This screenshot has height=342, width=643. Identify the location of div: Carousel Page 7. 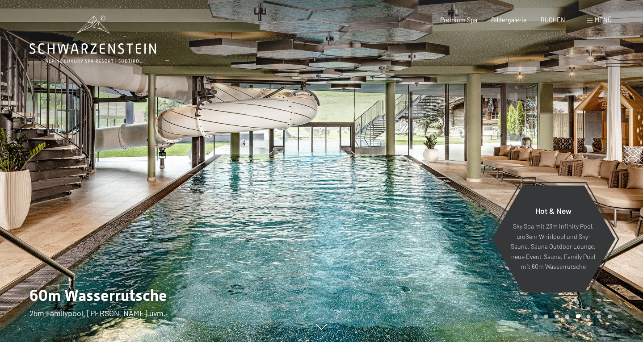
(598, 317).